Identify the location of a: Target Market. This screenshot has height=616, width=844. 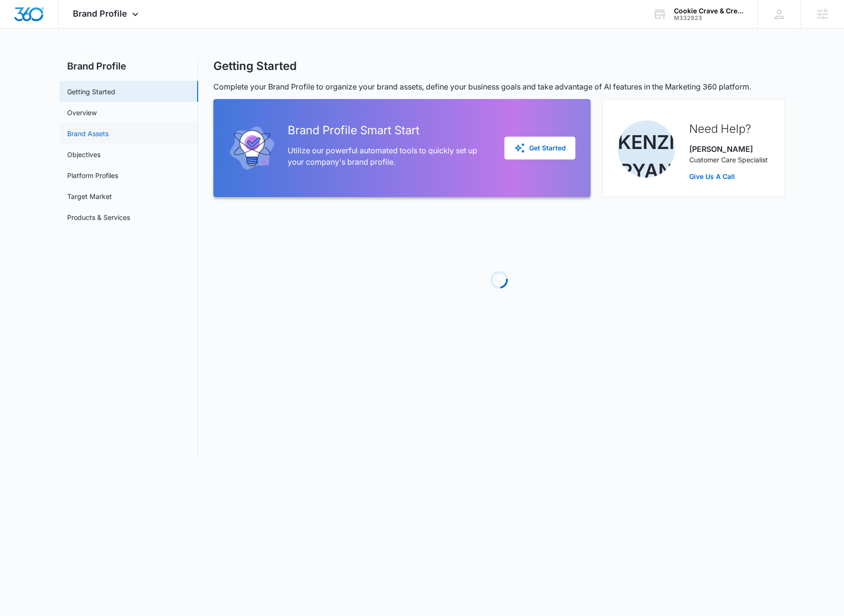
(90, 196).